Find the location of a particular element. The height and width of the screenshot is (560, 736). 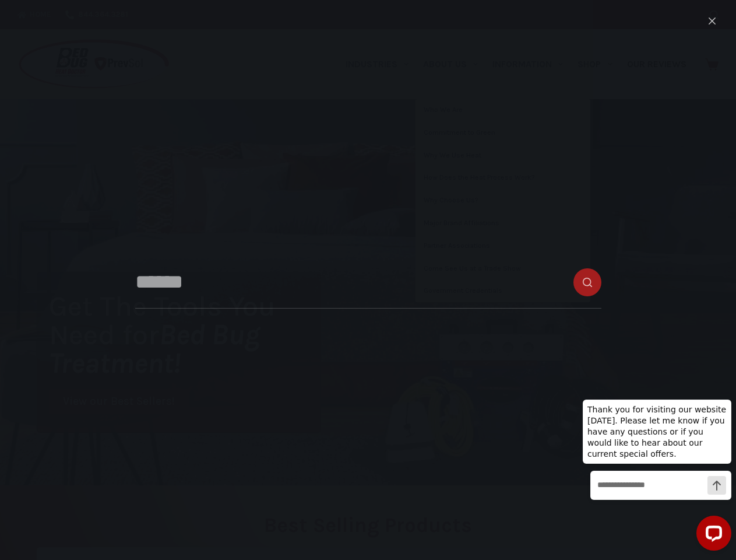

button: Open LiveChat chat widget is located at coordinates (141, 145).